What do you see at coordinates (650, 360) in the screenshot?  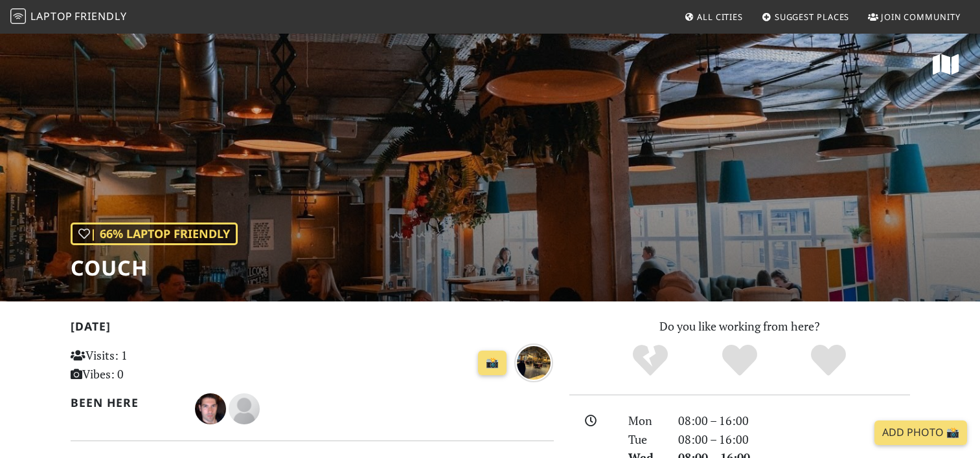 I see `div: No` at bounding box center [650, 360].